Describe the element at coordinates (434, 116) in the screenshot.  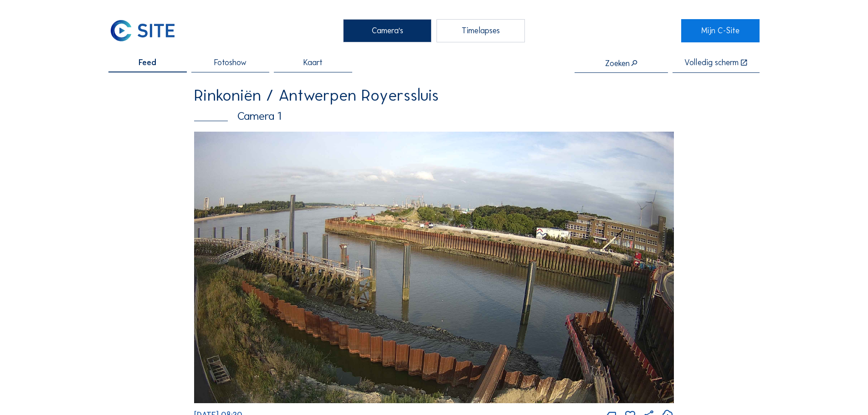
I see `div: Camera 1` at that location.